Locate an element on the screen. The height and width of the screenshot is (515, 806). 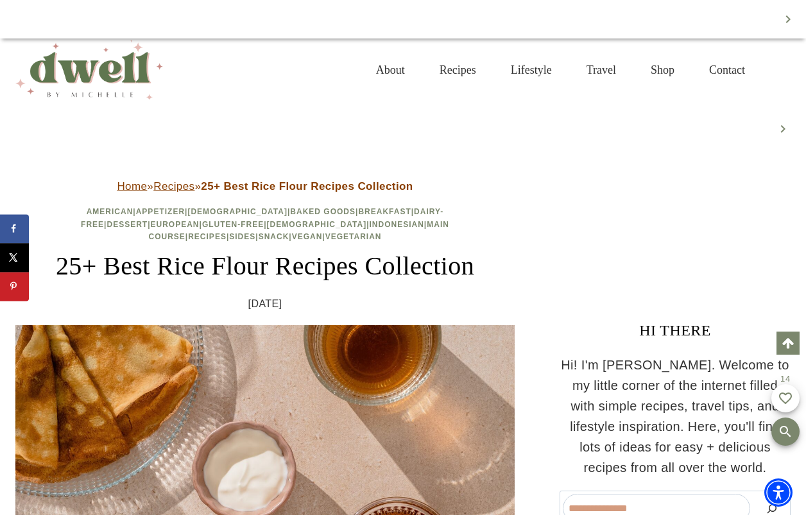
a: Dairy-Free is located at coordinates (262, 218).